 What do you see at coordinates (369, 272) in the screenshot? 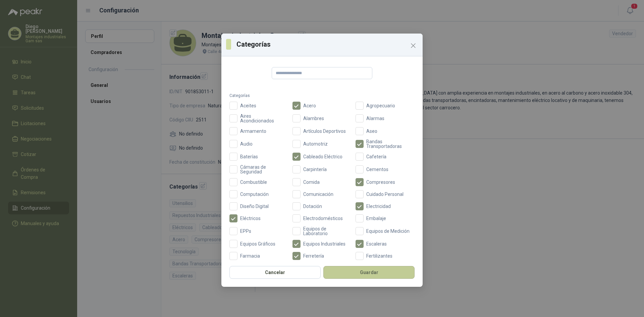
I see `button: Guardar` at bounding box center [369, 272].